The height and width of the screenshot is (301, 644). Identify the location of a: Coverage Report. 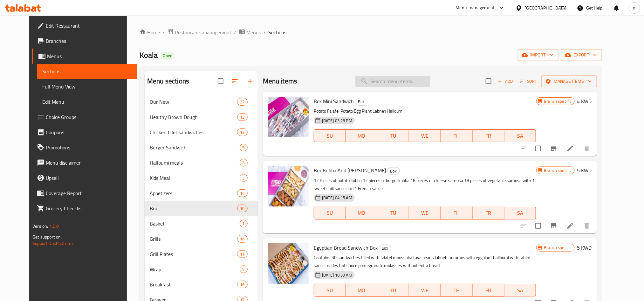
(84, 193).